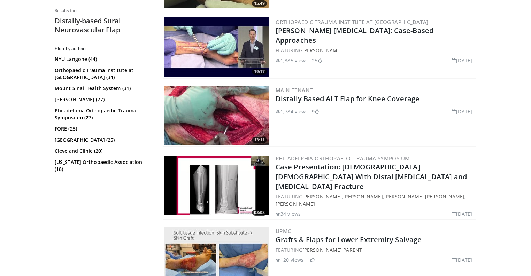 The width and height of the screenshot is (531, 276). What do you see at coordinates (317, 60) in the screenshot?
I see `li: 25` at bounding box center [317, 60].